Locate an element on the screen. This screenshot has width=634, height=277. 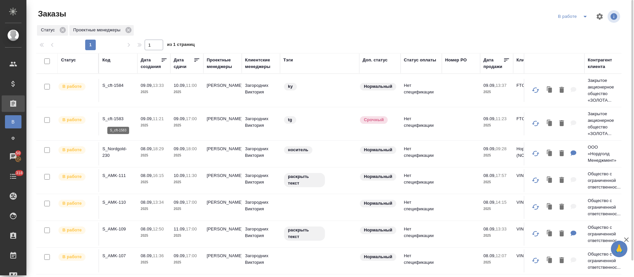
p: НордГолд (NORDGOLD) is located at coordinates (532, 152).